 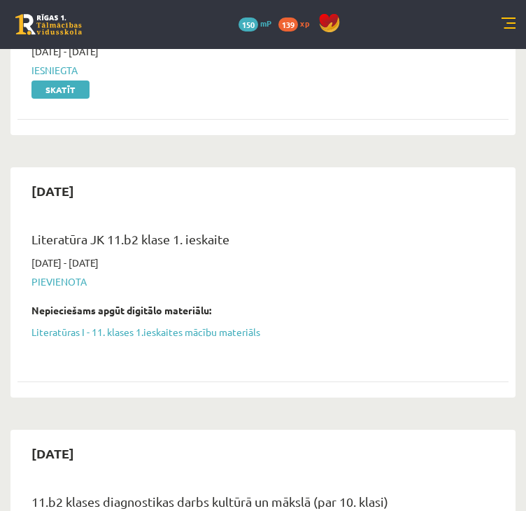 I want to click on a: Literatūras I - 11. klases 1.ieskaites mācību materiāls, so click(x=253, y=332).